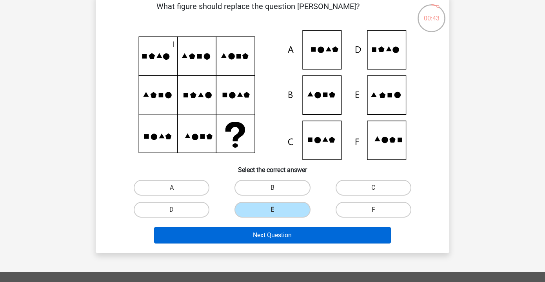 The image size is (545, 282). Describe the element at coordinates (273, 235) in the screenshot. I see `button: Next Question` at that location.